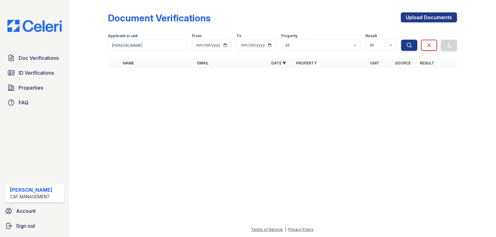 This screenshot has height=237, width=496. Describe the element at coordinates (25, 226) in the screenshot. I see `span: Sign out` at that location.